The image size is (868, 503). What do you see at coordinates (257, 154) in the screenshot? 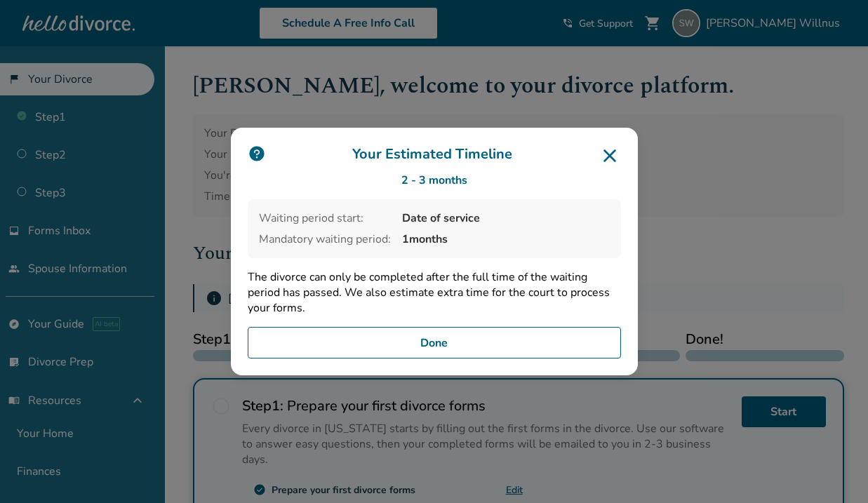
I see `img: icon` at bounding box center [257, 154].